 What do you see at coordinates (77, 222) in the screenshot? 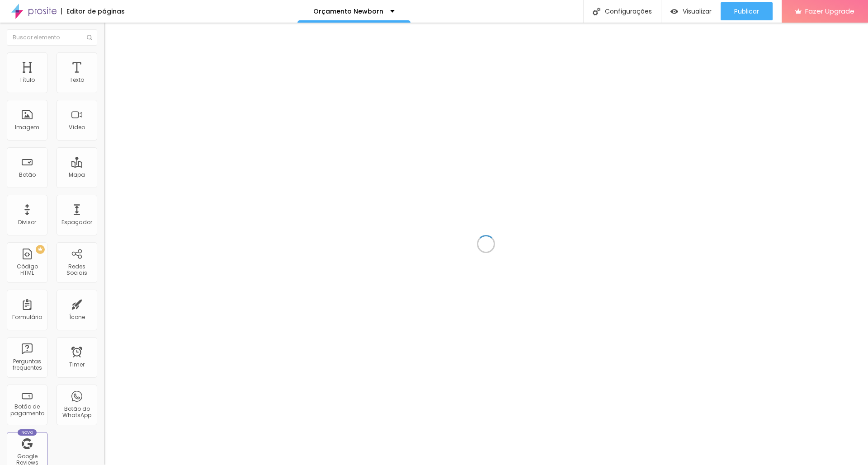
I see `div: Espaçador` at bounding box center [77, 222].